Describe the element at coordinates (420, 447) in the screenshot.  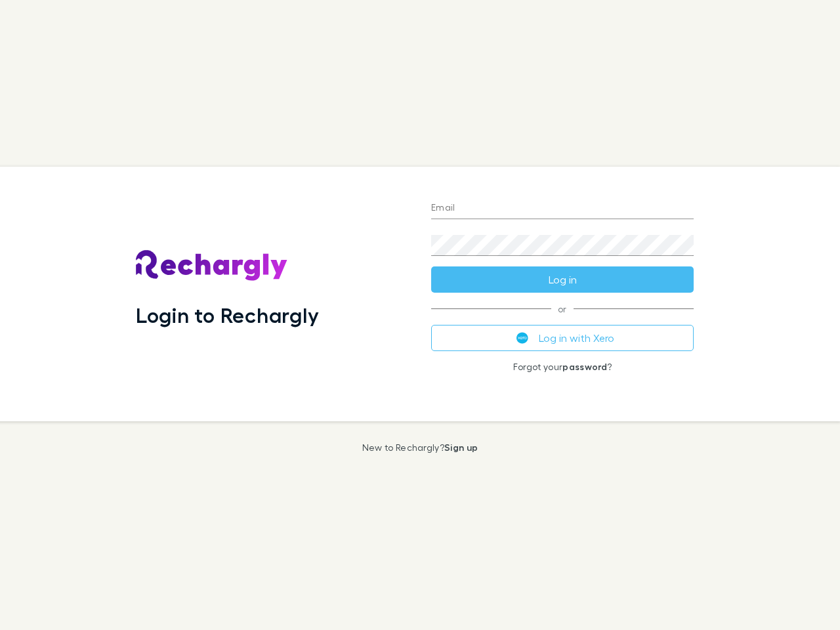
I see `p: New to Rechargly?` at that location.